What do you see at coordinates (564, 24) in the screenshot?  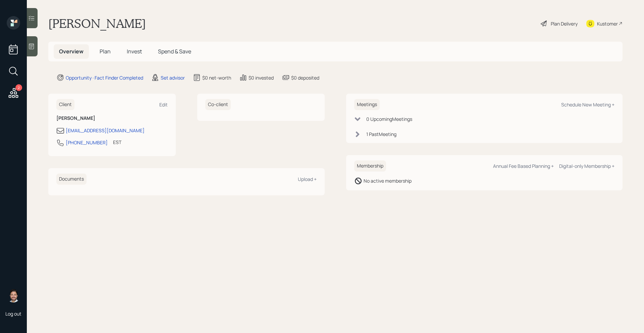 I see `div: Plan Delivery` at bounding box center [564, 24].